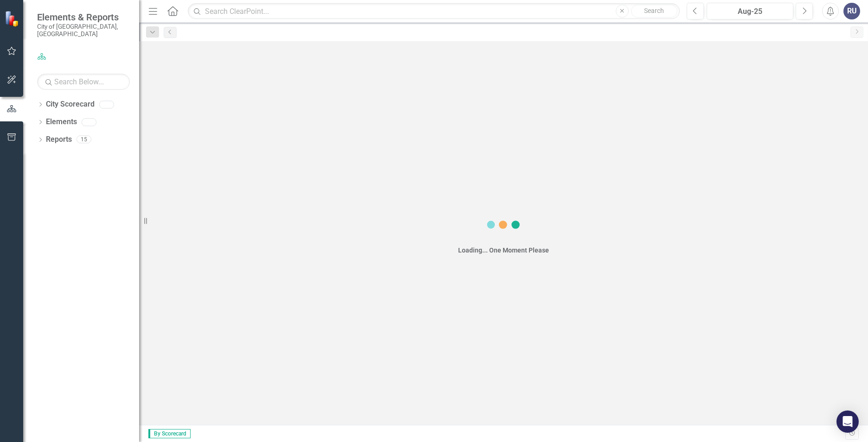 Image resolution: width=868 pixels, height=442 pixels. What do you see at coordinates (750, 11) in the screenshot?
I see `button: Aug-25` at bounding box center [750, 11].